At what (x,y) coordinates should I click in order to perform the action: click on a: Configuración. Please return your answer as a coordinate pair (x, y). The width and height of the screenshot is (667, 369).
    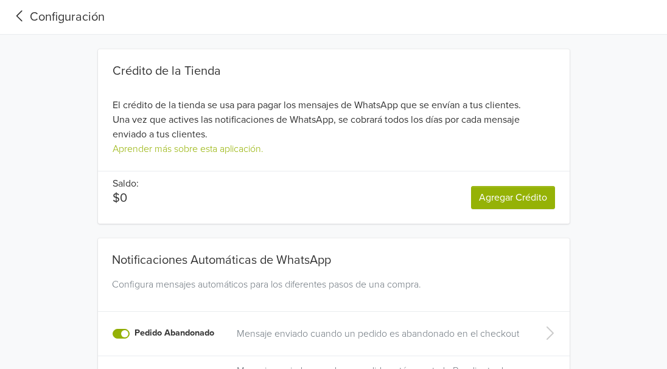
    Looking at the image, I should click on (57, 17).